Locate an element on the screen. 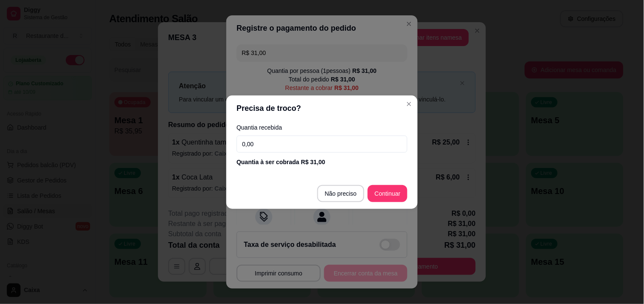 This screenshot has width=644, height=304. header: Precisa de troco? is located at coordinates (322, 109).